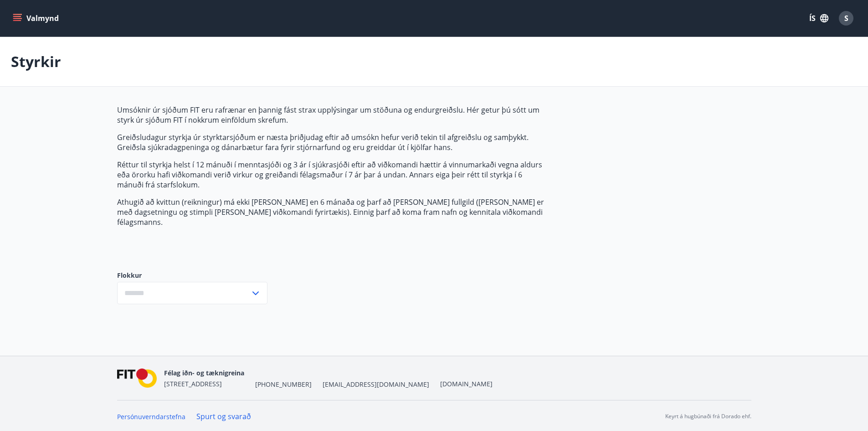 The image size is (868, 431). I want to click on p: Styrkir, so click(36, 62).